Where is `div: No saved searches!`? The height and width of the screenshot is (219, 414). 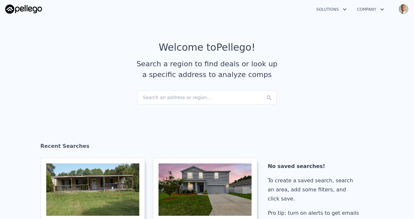
div: No saved searches! is located at coordinates (314, 166).